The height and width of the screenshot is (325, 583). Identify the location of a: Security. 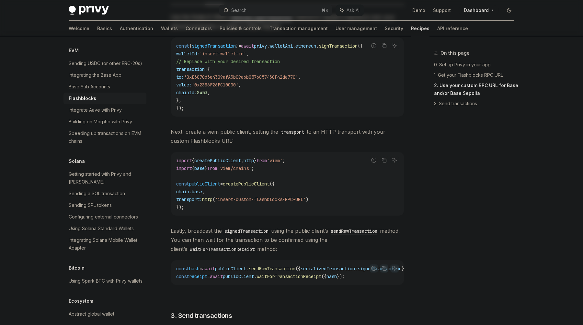
(394, 29).